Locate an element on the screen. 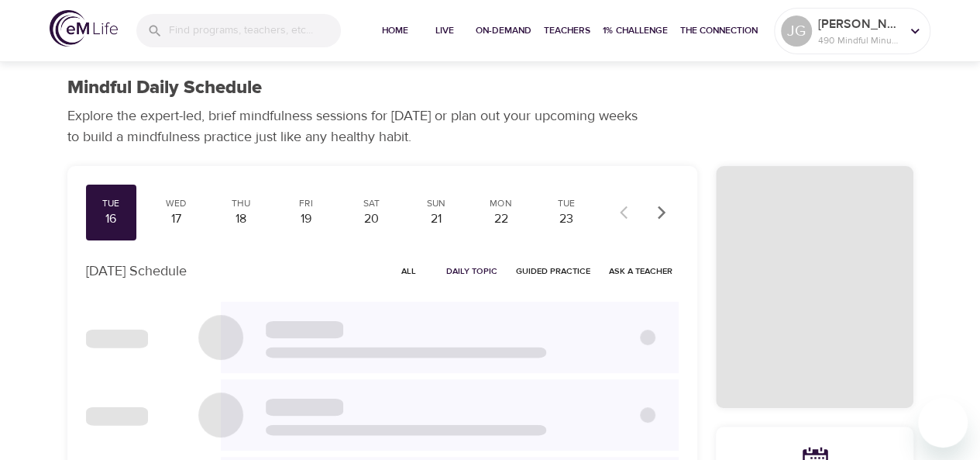 This screenshot has height=460, width=980. h1: Mindful Daily Schedule is located at coordinates (165, 87).